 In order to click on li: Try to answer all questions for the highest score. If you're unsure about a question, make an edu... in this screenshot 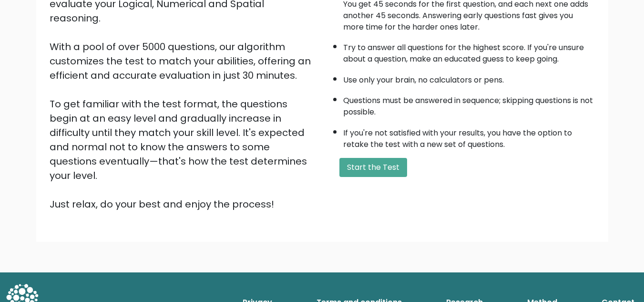, I will do `click(469, 51)`.